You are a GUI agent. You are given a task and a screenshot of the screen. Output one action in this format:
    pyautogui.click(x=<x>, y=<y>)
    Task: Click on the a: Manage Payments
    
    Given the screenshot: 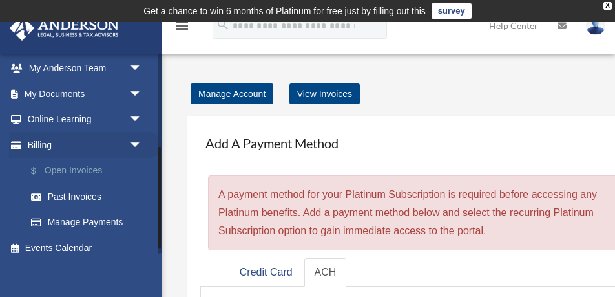 What is the action you would take?
    pyautogui.click(x=87, y=222)
    